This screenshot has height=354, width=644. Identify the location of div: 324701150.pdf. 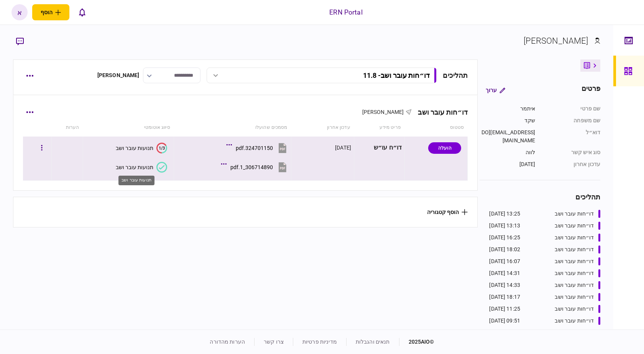
(254, 148).